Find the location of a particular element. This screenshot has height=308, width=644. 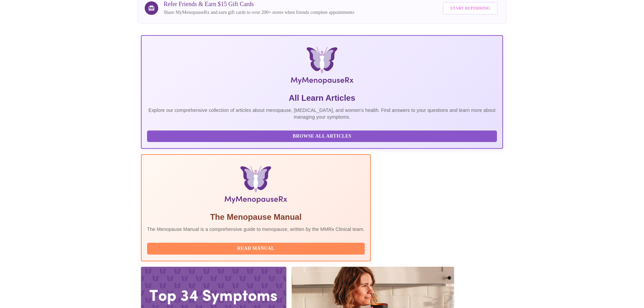

img: Menopause Manual is located at coordinates (256, 186).